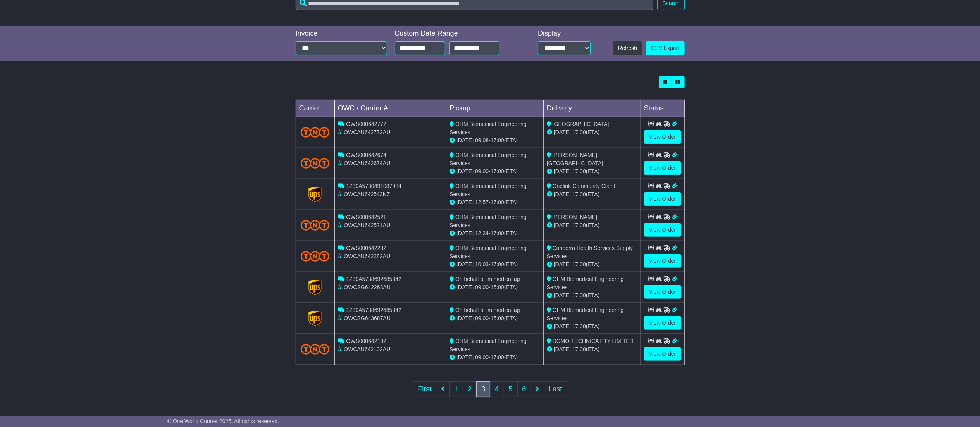  Describe the element at coordinates (483, 389) in the screenshot. I see `a: 3` at that location.